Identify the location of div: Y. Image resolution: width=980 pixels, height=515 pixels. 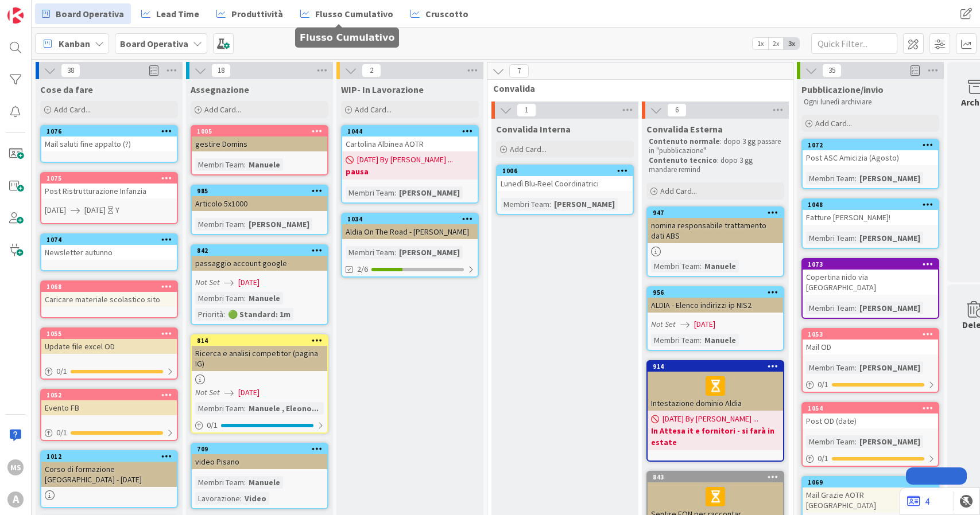
(117, 210).